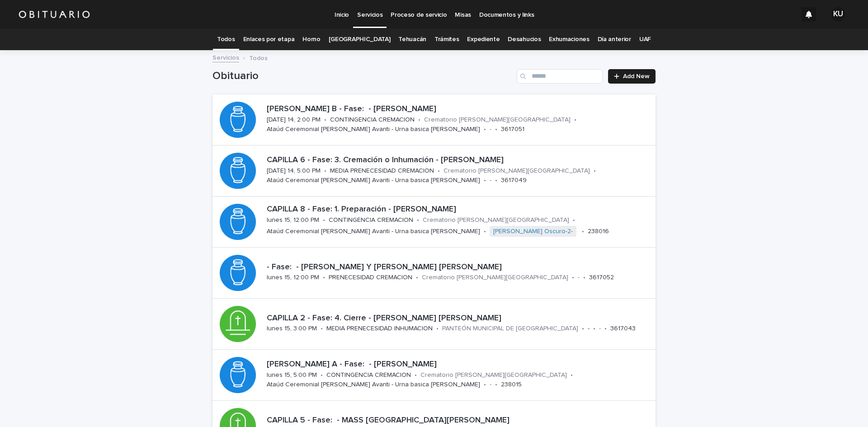 This screenshot has width=868, height=427. What do you see at coordinates (646, 40) in the screenshot?
I see `a: UAF` at bounding box center [646, 40].